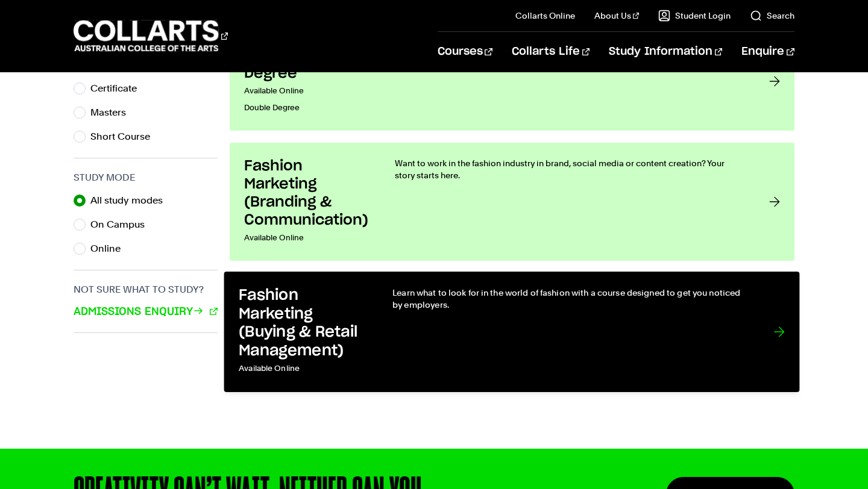 The width and height of the screenshot is (868, 489). I want to click on a: Courses, so click(465, 51).